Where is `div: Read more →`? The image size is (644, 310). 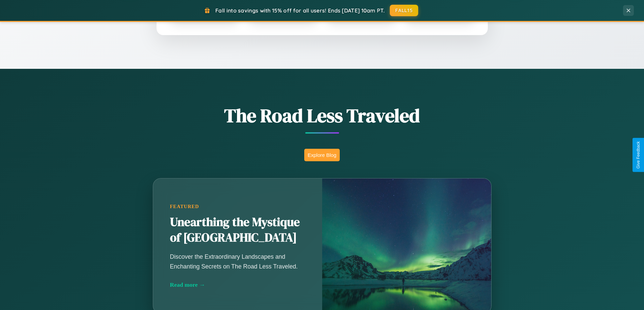 div: Read more → is located at coordinates (238, 285).